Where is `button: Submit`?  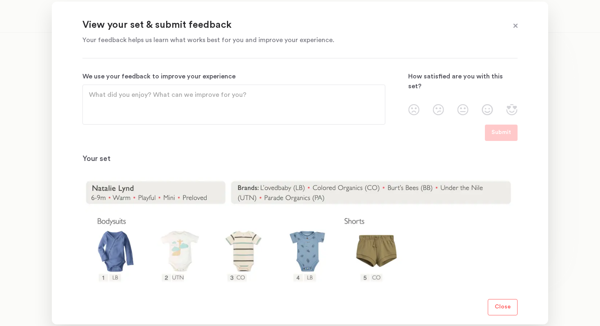
button: Submit is located at coordinates (501, 133).